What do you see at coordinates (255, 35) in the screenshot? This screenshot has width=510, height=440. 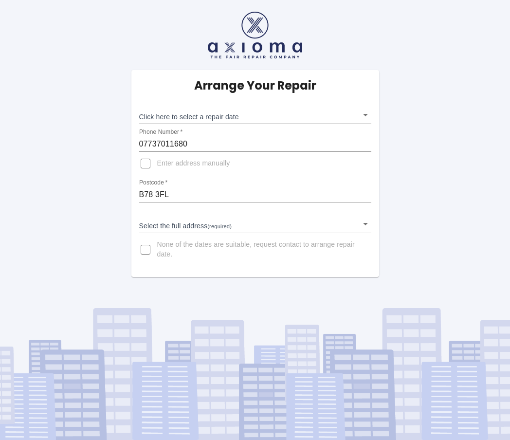 I see `img: axioma` at bounding box center [255, 35].